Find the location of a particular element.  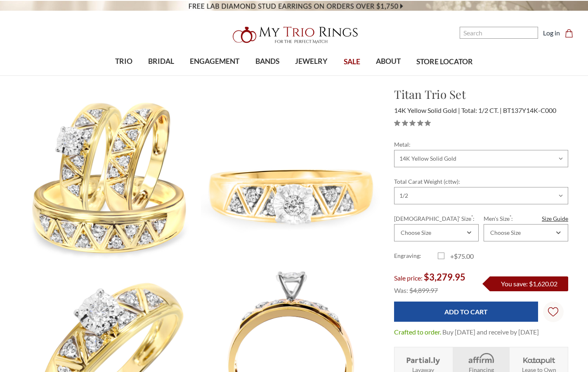

span: ABOUT is located at coordinates (388, 62).